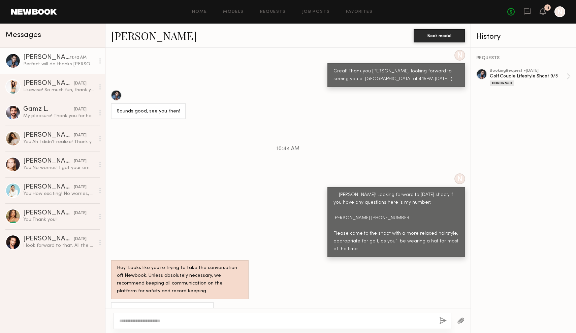 This screenshot has height=333, width=576. I want to click on div: I look forward to that. All the best for the shoot, so click(59, 246).